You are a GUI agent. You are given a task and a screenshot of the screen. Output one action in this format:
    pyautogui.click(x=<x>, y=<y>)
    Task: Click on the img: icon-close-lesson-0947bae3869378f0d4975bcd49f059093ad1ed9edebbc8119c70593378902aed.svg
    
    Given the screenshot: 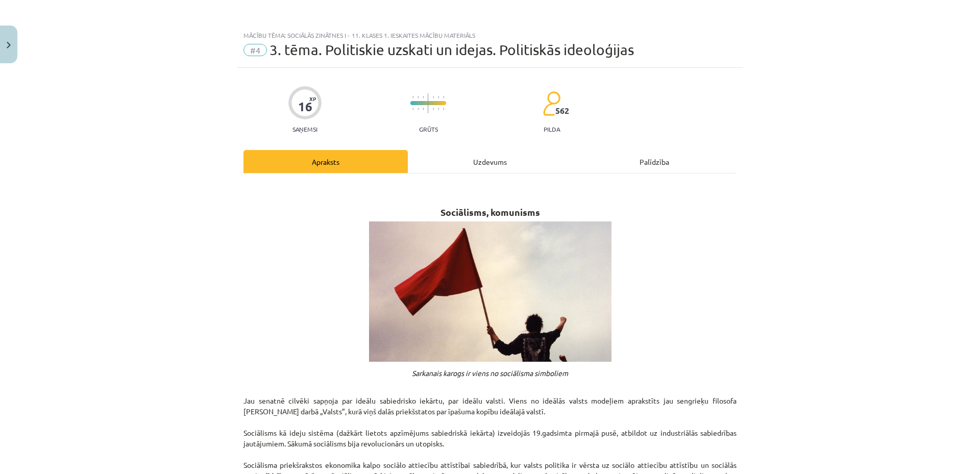 What is the action you would take?
    pyautogui.click(x=9, y=45)
    